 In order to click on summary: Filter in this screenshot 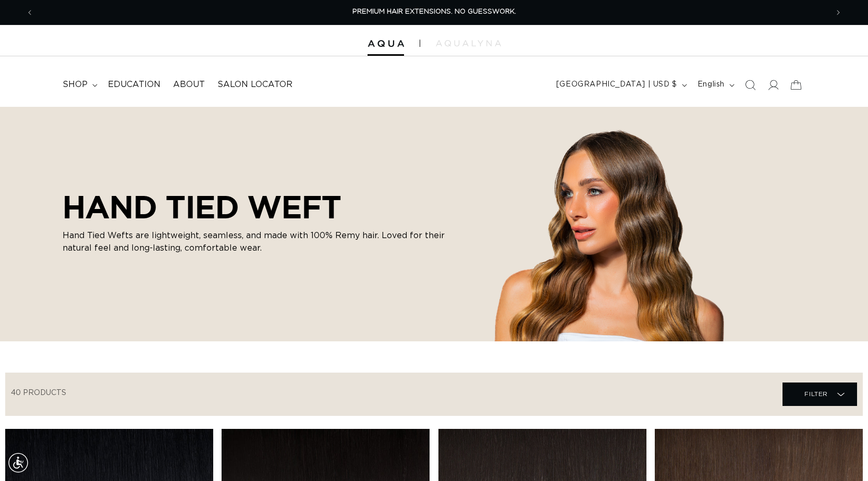, I will do `click(819, 394)`.